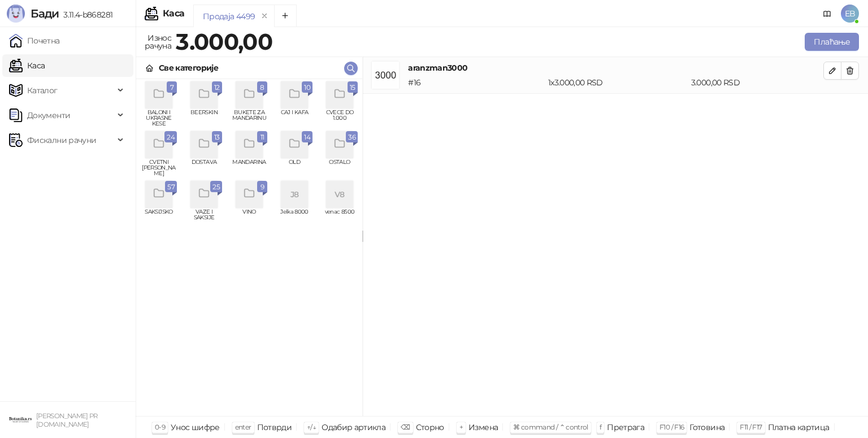 Image resolution: width=868 pixels, height=438 pixels. Describe the element at coordinates (45, 13) in the screenshot. I see `span: Бади` at that location.